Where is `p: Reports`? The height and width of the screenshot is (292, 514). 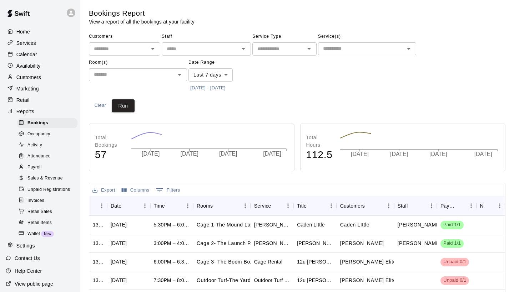 p: Reports is located at coordinates (25, 112).